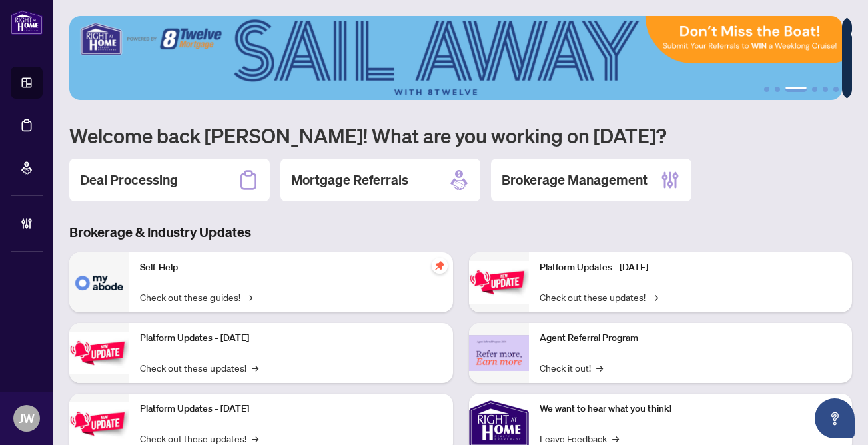 This screenshot has width=868, height=445. I want to click on button: 1, so click(767, 90).